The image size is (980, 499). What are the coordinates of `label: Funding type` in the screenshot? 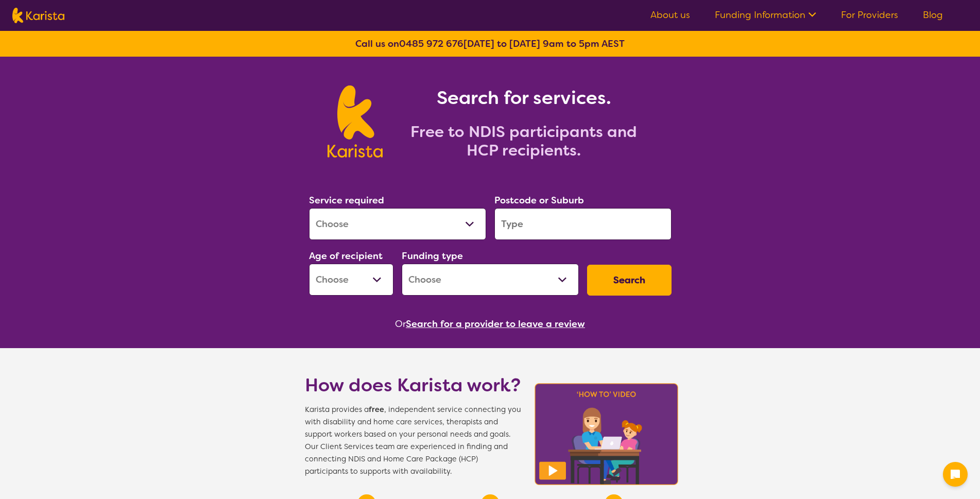 It's located at (432, 256).